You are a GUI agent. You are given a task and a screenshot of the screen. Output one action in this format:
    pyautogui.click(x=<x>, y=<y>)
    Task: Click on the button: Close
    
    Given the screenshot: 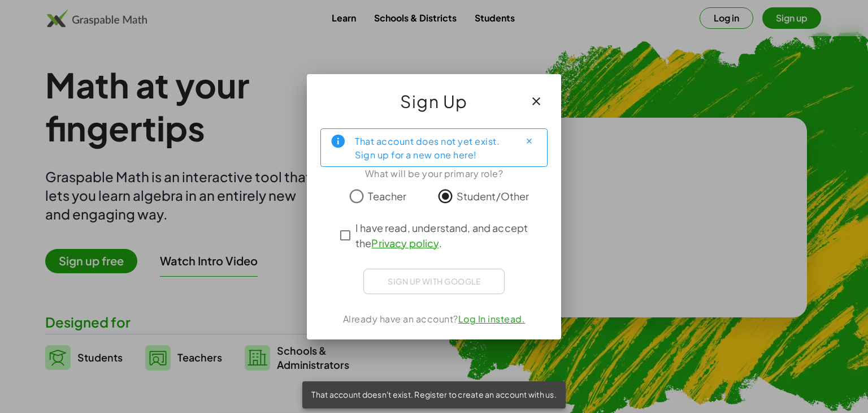 What is the action you would take?
    pyautogui.click(x=529, y=141)
    